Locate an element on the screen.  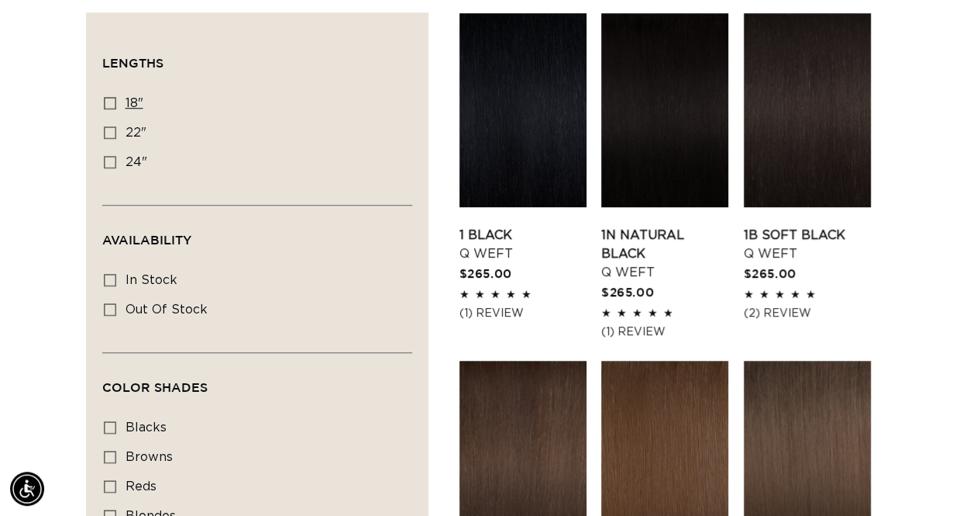
span: 18" is located at coordinates (134, 103).